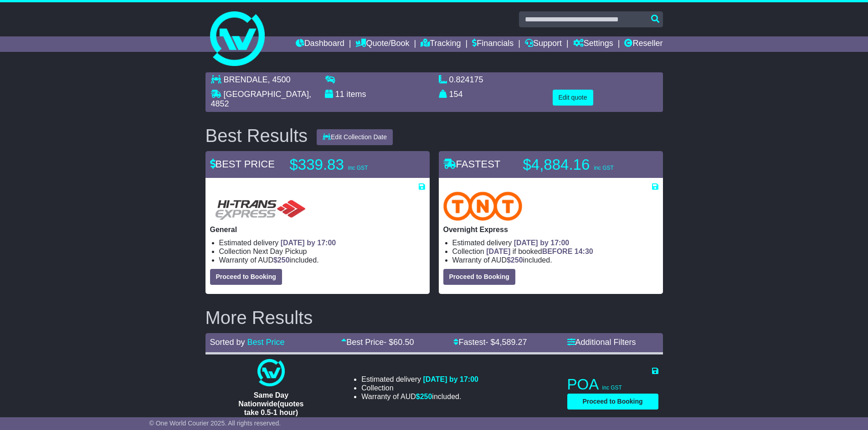  Describe the element at coordinates (318, 229) in the screenshot. I see `p: General` at that location.